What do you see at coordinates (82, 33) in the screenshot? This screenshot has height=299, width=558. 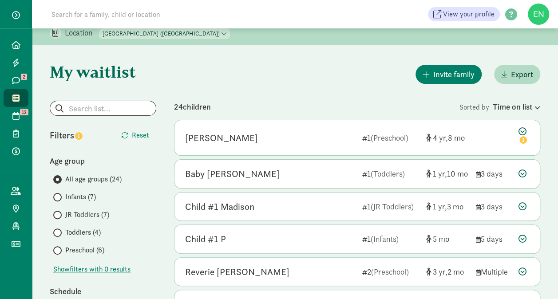 I see `p: Location` at bounding box center [82, 33].